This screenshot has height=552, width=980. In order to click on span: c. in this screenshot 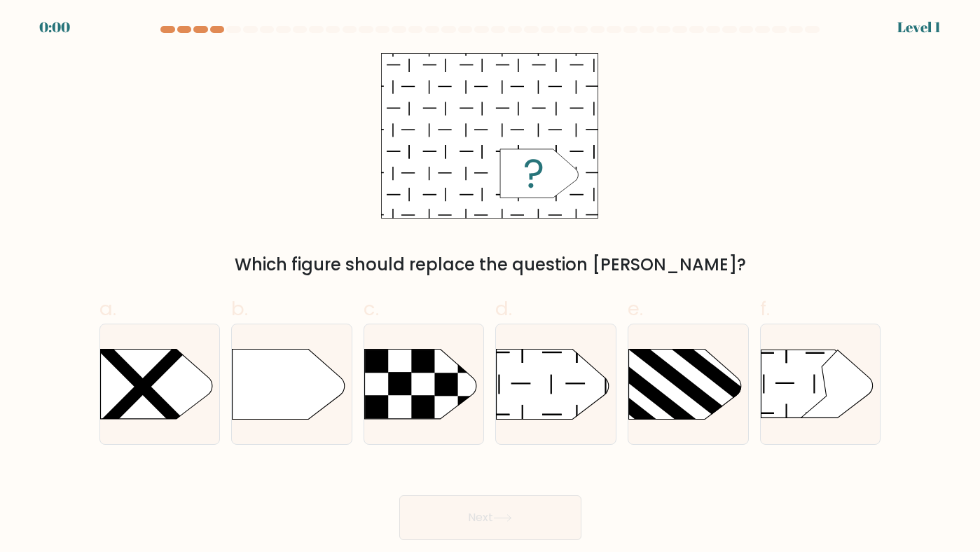, I will do `click(371, 308)`.